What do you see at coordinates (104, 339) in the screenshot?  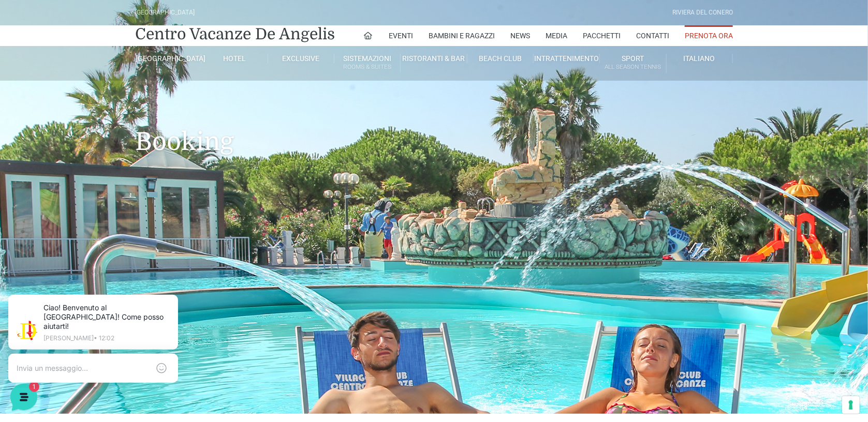 I see `button: 1Messaggi` at bounding box center [104, 339].